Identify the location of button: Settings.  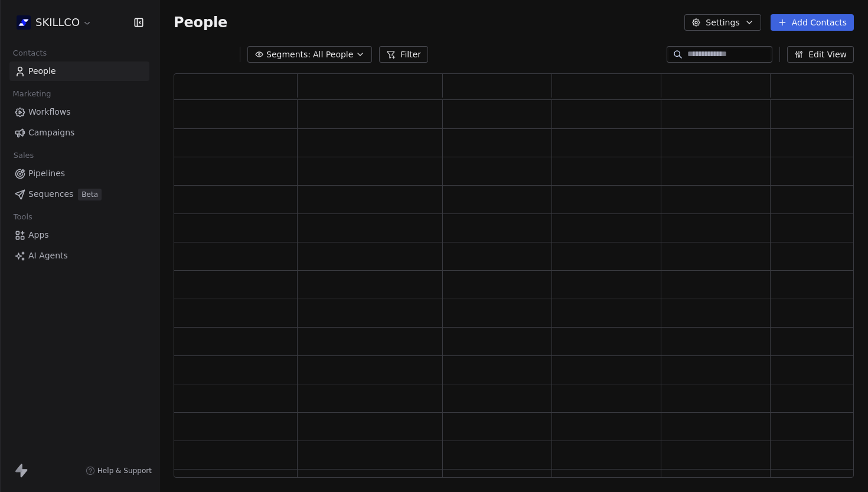
(722, 22).